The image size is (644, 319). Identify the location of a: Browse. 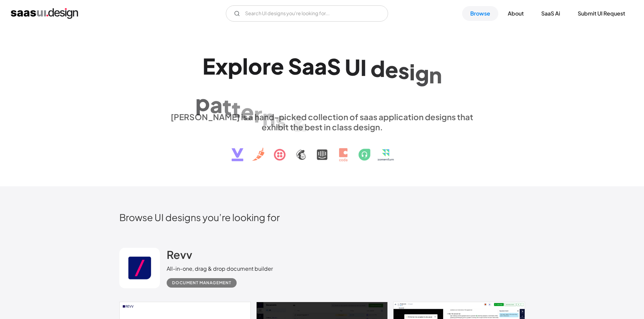
(480, 14).